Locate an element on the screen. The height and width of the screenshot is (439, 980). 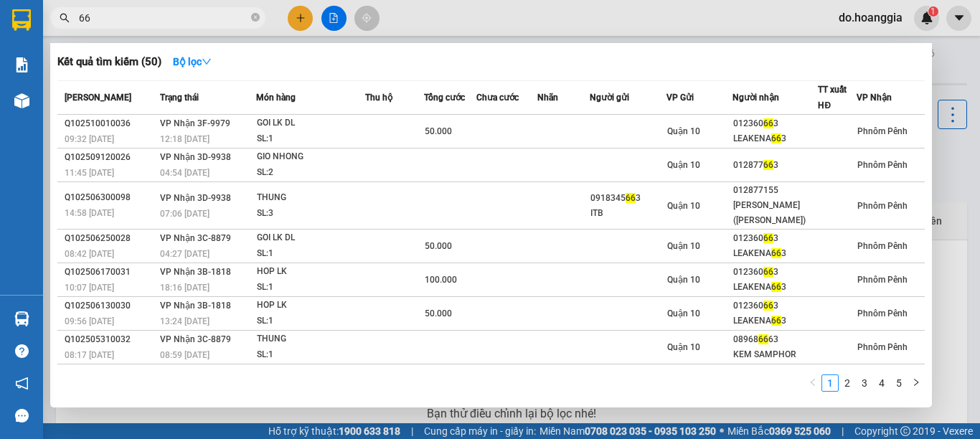
button: Bộ lọcdown is located at coordinates (192, 62).